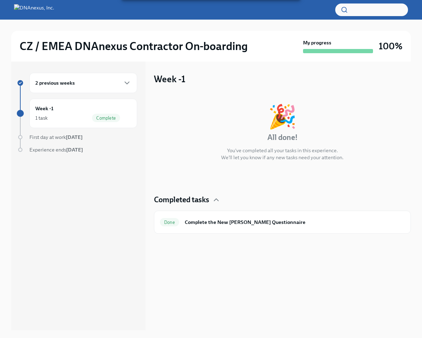 Image resolution: width=422 pixels, height=338 pixels. Describe the element at coordinates (56, 137) in the screenshot. I see `span: First day at work` at that location.